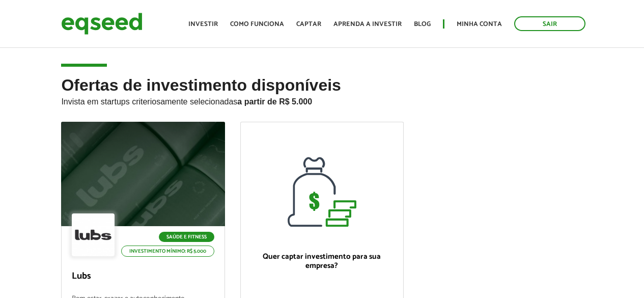 This screenshot has height=298, width=644. Describe the element at coordinates (274, 101) in the screenshot. I see `strong: a partir de R$ 5.000` at that location.